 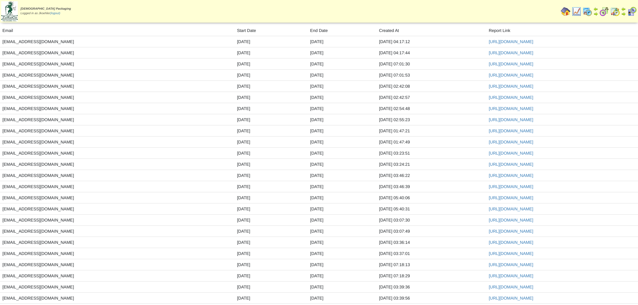 I want to click on span: Logged in as Jkoehler, so click(x=46, y=11).